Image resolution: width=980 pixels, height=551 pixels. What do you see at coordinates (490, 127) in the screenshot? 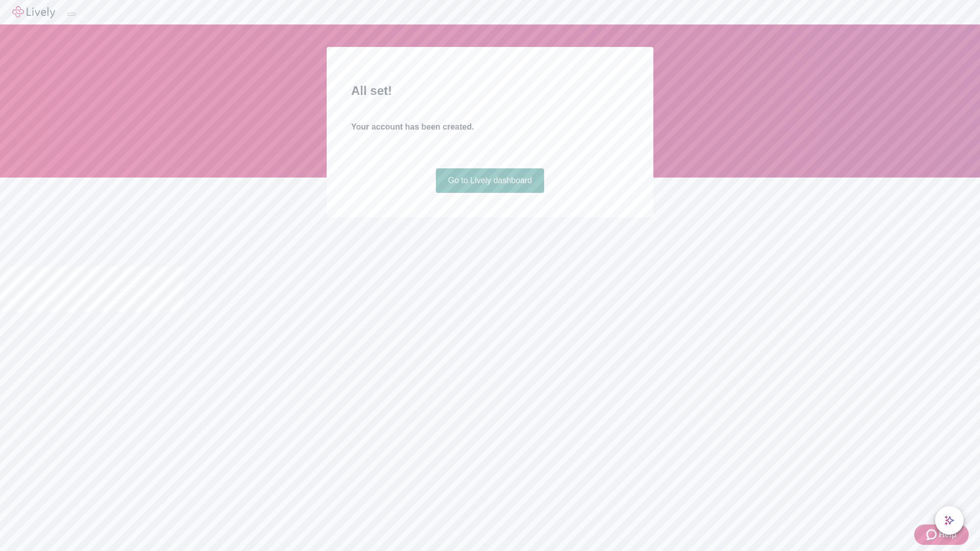
I see `h4: Your account has been created.` at bounding box center [490, 127].